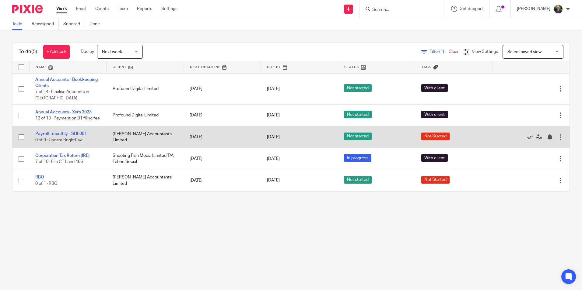 This screenshot has width=582, height=290. What do you see at coordinates (40, 177) in the screenshot?
I see `a: RBO` at bounding box center [40, 177].